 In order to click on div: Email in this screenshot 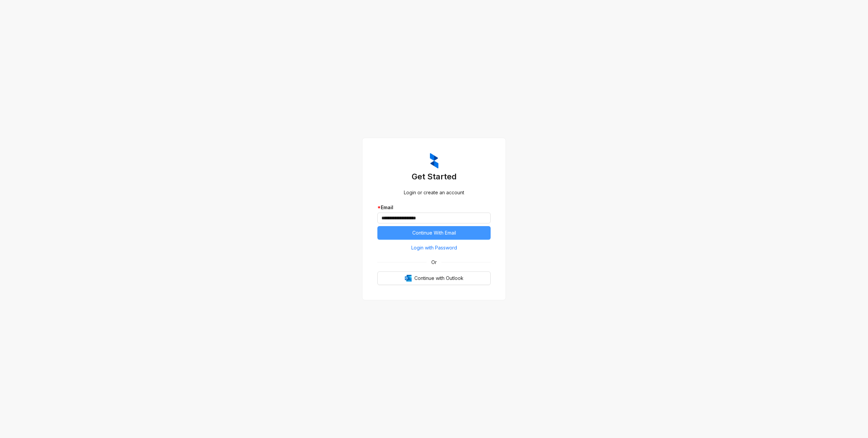, I will do `click(434, 208)`.